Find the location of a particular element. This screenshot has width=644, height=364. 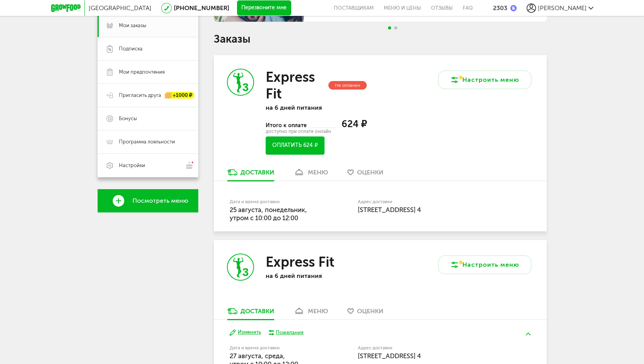

span: Бонусы is located at coordinates (128, 118).